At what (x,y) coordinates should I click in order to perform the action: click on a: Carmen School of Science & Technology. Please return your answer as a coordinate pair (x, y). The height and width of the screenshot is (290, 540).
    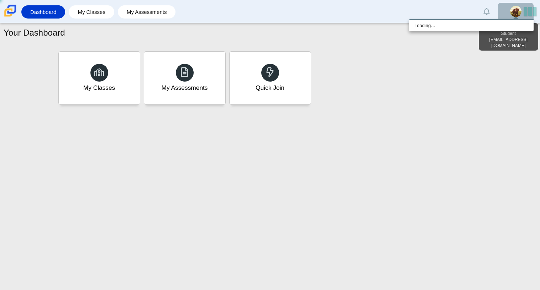
    Looking at the image, I should click on (10, 16).